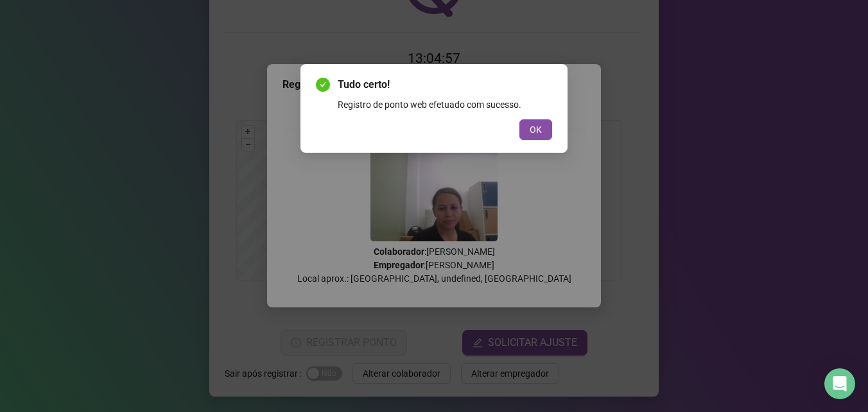 The width and height of the screenshot is (868, 412). What do you see at coordinates (445, 105) in the screenshot?
I see `div: Registro de ponto web efetuado com sucesso.` at bounding box center [445, 105].